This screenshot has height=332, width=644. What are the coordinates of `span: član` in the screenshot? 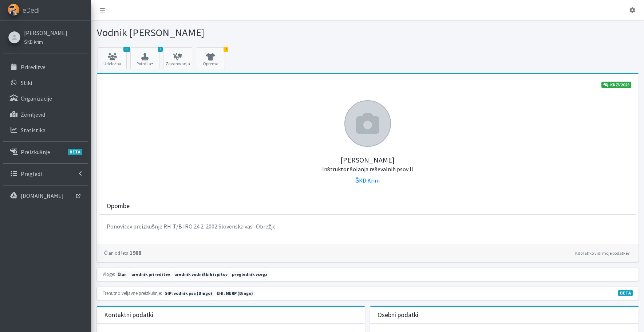 It's located at (122, 274).